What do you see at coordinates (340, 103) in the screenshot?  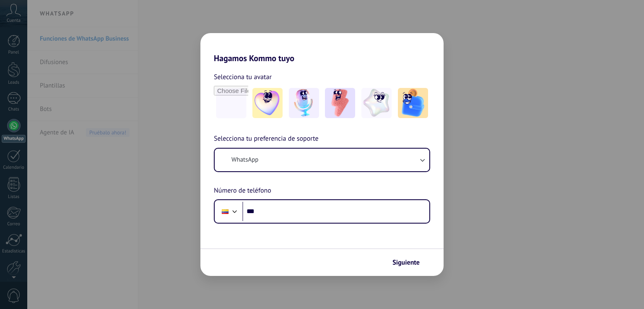 I see `img: -3.jpeg` at bounding box center [340, 103].